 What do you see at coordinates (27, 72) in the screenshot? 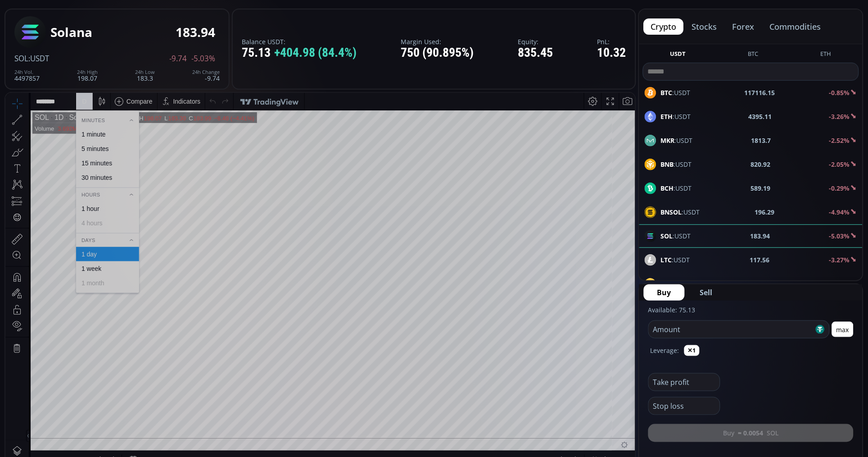
I see `div: 24h Vol.` at bounding box center [27, 72].